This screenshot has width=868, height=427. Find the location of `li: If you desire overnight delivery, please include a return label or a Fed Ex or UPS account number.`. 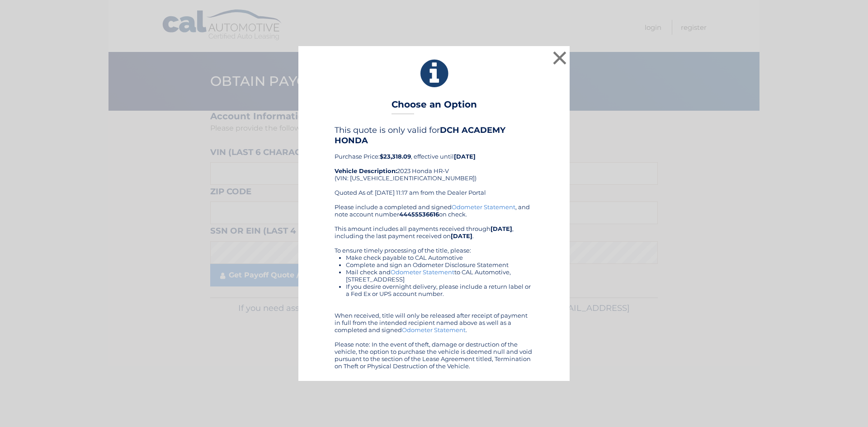

li: If you desire overnight delivery, please include a return label or a Fed Ex or UPS account number. is located at coordinates (440, 290).